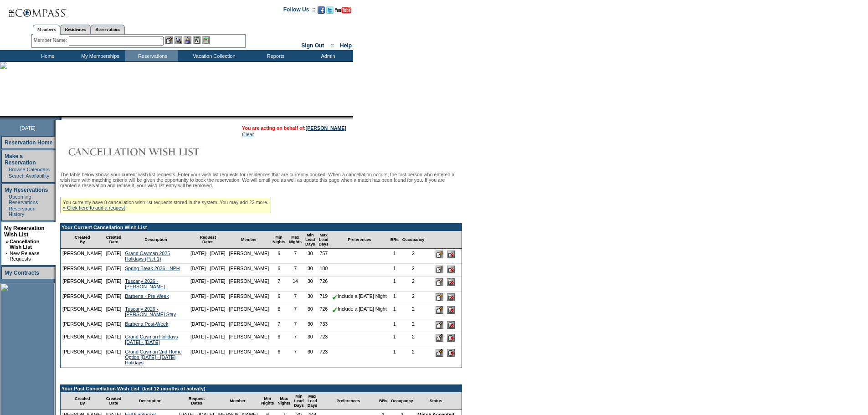 The width and height of the screenshot is (868, 415). Describe the element at coordinates (313, 401) in the screenshot. I see `td: Max Lead Days` at that location.